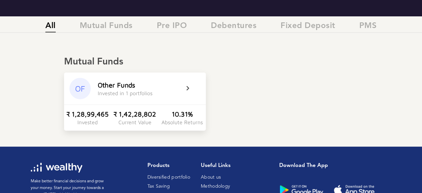 The height and width of the screenshot is (193, 422). I want to click on span: Fixed Deposit, so click(308, 27).